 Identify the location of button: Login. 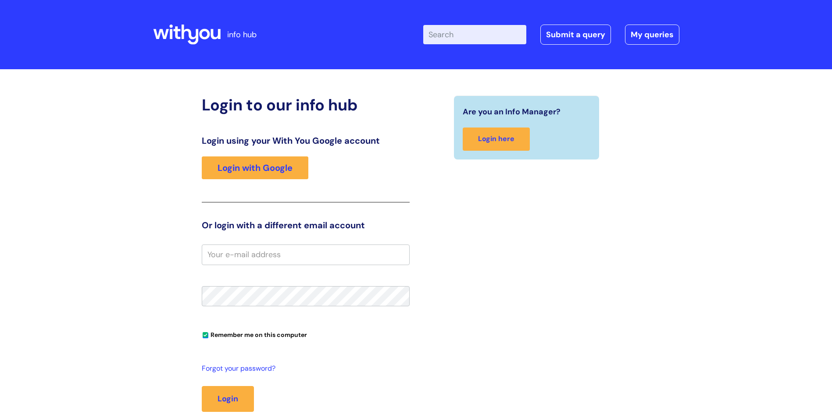
(228, 399).